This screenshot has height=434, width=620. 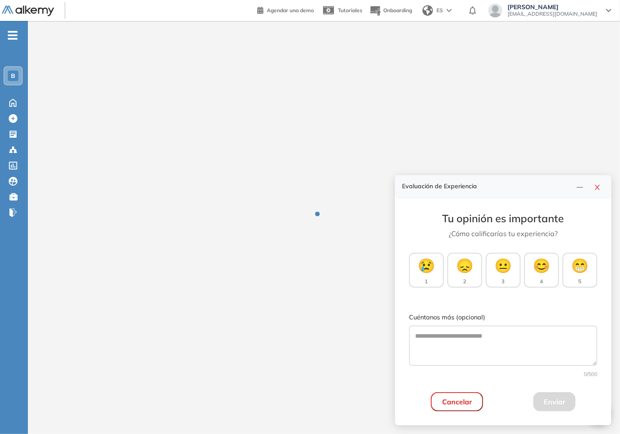 I want to click on span: ES, so click(x=440, y=10).